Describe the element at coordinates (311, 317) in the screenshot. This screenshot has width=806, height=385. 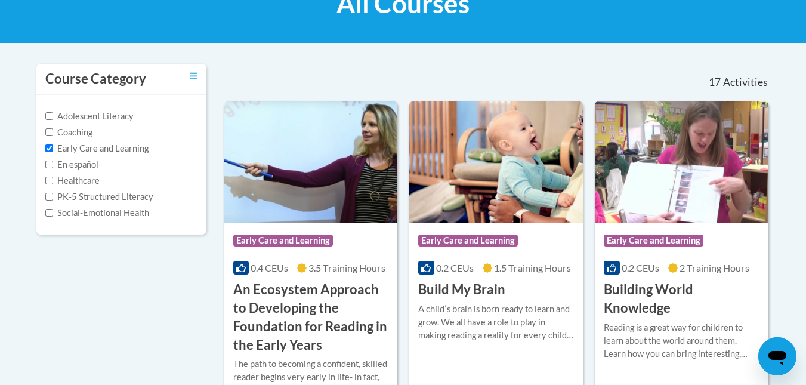
I see `h3: An Ecosystem Approach to Developing the Foundation for Reading in the Early Years` at that location.